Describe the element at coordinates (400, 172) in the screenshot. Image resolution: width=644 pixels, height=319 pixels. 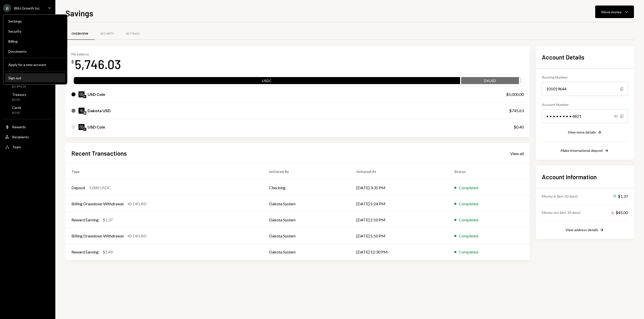
I see `th: Initiated At` at that location.